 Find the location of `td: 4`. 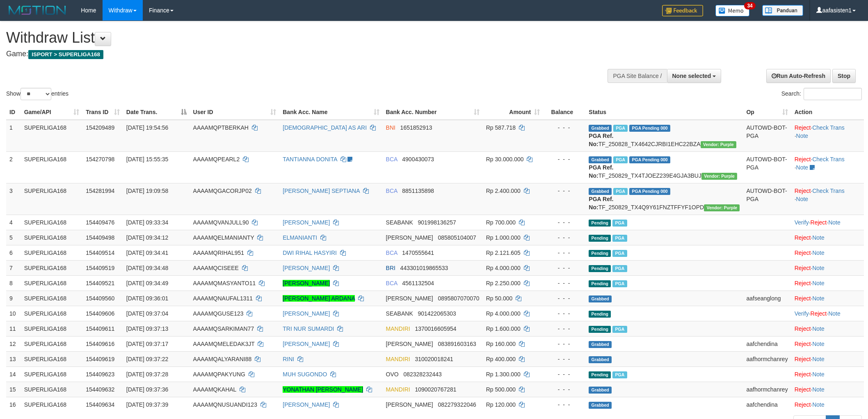

td: 4 is located at coordinates (14, 222).